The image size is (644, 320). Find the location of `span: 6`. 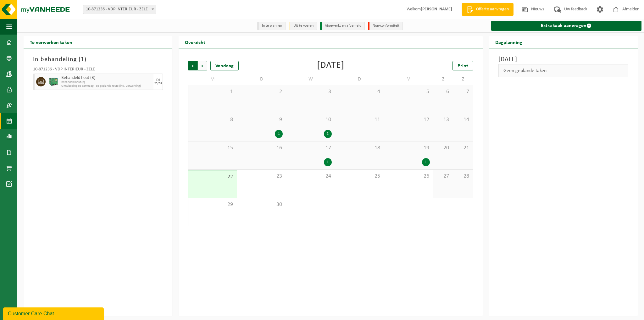

span: 6 is located at coordinates (443, 92).